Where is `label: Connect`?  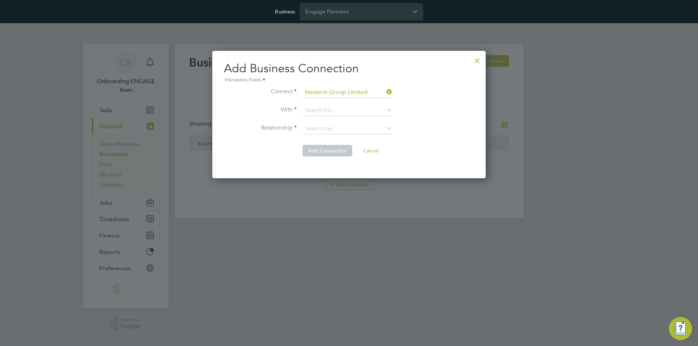 label: Connect is located at coordinates (260, 92).